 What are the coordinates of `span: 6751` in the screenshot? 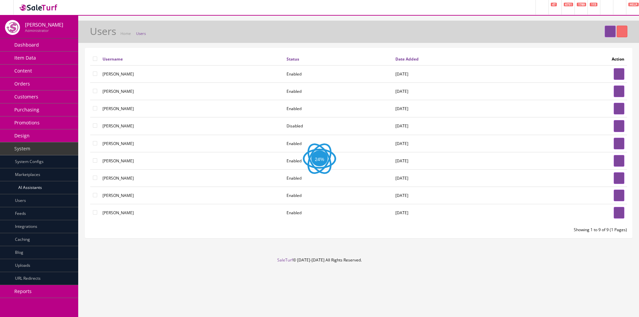 It's located at (569, 4).